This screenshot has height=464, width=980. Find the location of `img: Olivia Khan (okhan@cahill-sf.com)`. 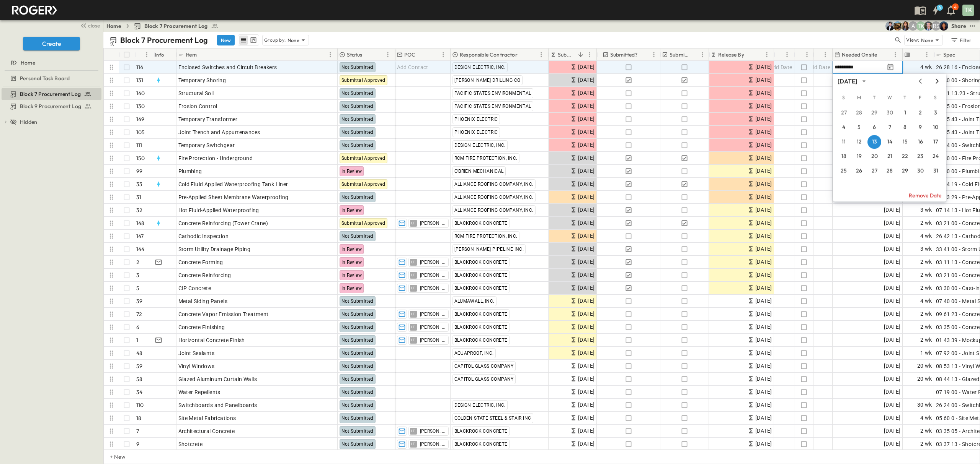

img: Olivia Khan (okhan@cahill-sf.com) is located at coordinates (943, 26).